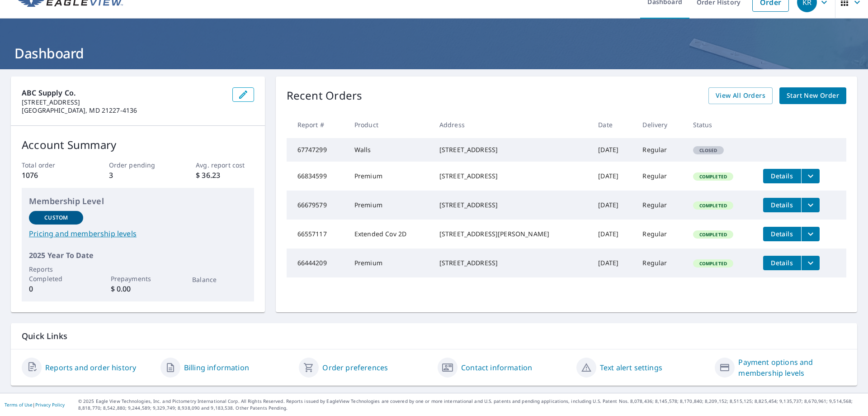  I want to click on button: detailsBtn-66444209, so click(783, 263).